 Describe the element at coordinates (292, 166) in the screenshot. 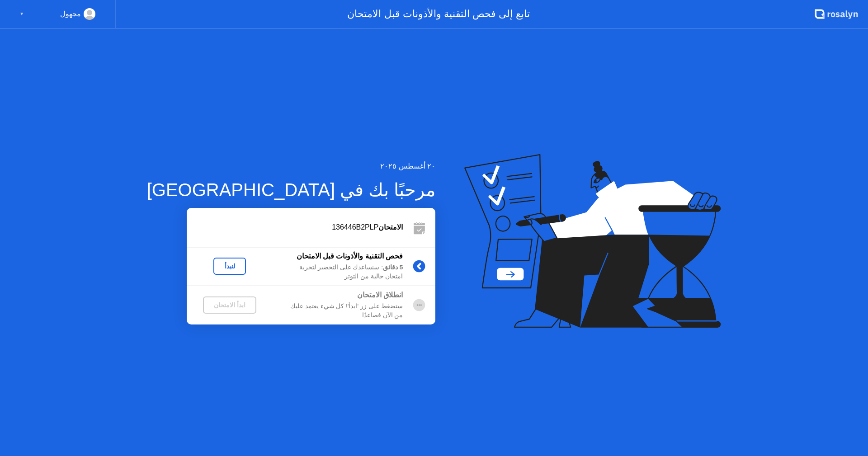

I see `div: ٢٠ أغسطس ٢٠٢٥` at that location.